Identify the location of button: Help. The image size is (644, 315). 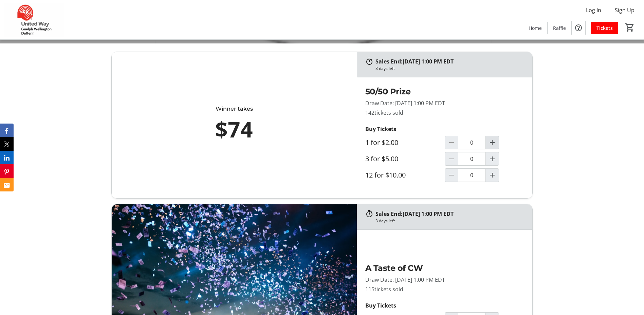
(579, 28).